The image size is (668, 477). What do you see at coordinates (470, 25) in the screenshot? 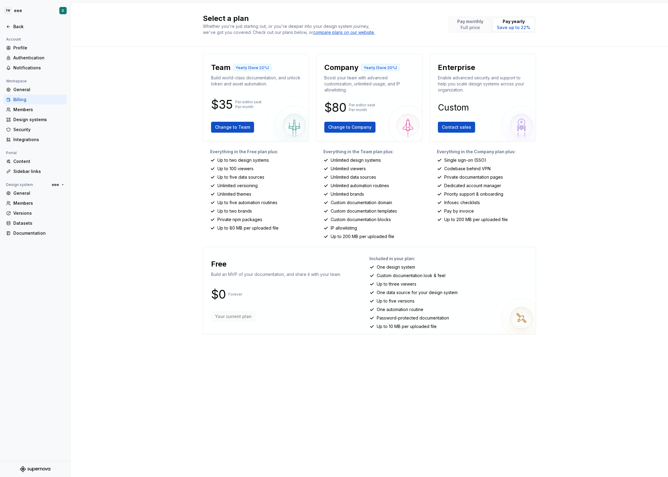
I see `button: Pay monthlyFull price` at bounding box center [470, 25].